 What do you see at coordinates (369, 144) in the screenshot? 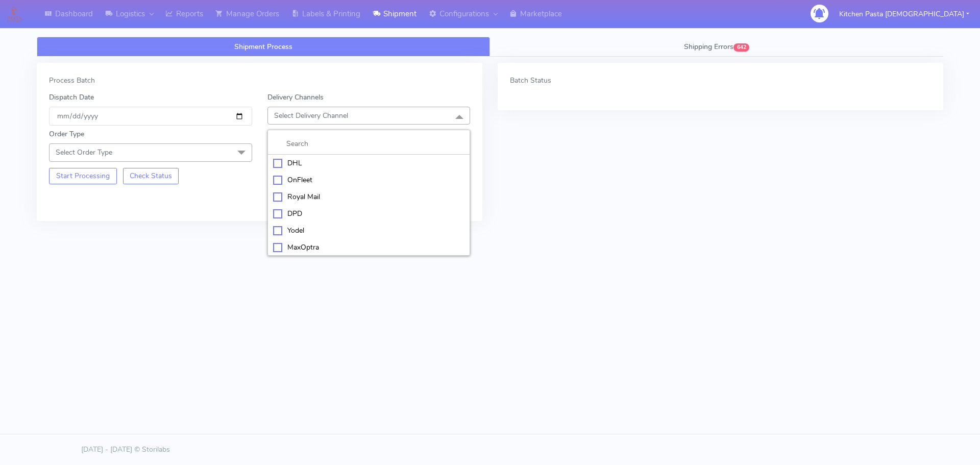
I see `input: multiselect-search` at bounding box center [369, 144].